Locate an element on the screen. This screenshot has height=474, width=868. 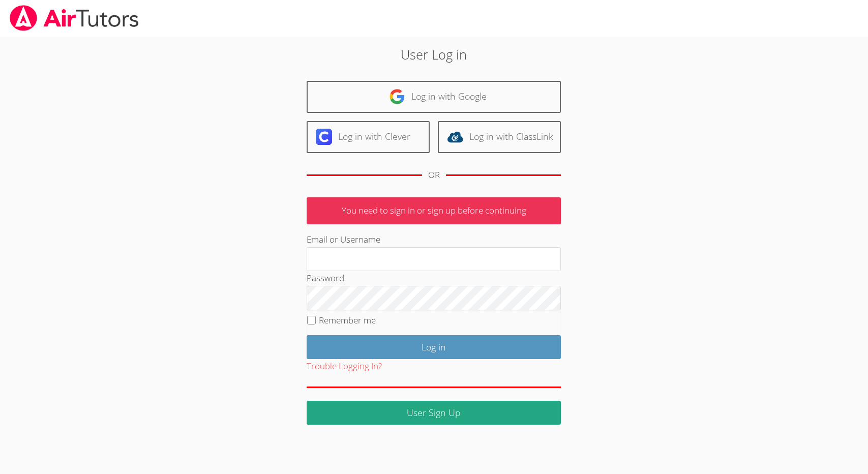
input: Log in is located at coordinates (434, 347).